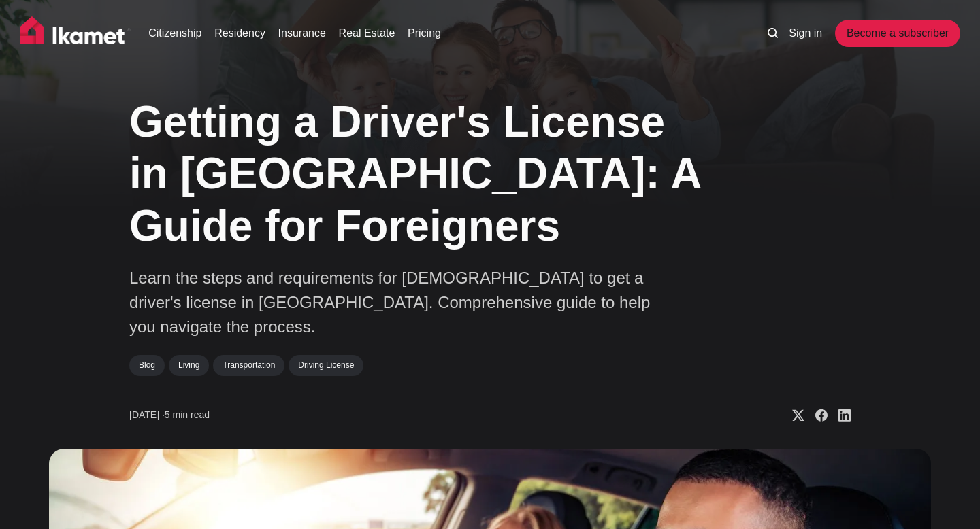 This screenshot has height=529, width=980. Describe the element at coordinates (249, 365) in the screenshot. I see `a: Transportation` at that location.